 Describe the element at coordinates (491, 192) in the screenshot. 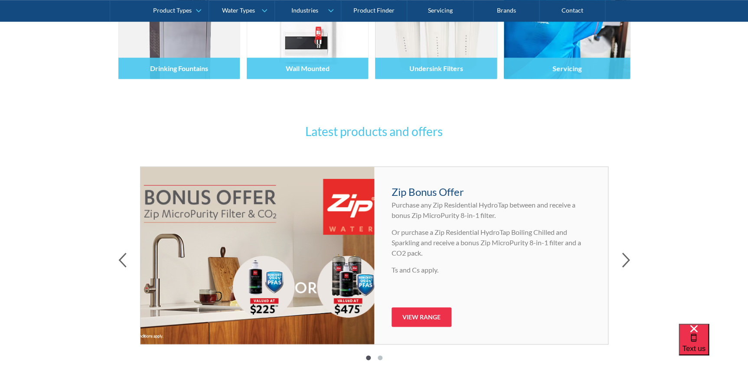

I see `h4: Zip Bonus Offer` at that location.